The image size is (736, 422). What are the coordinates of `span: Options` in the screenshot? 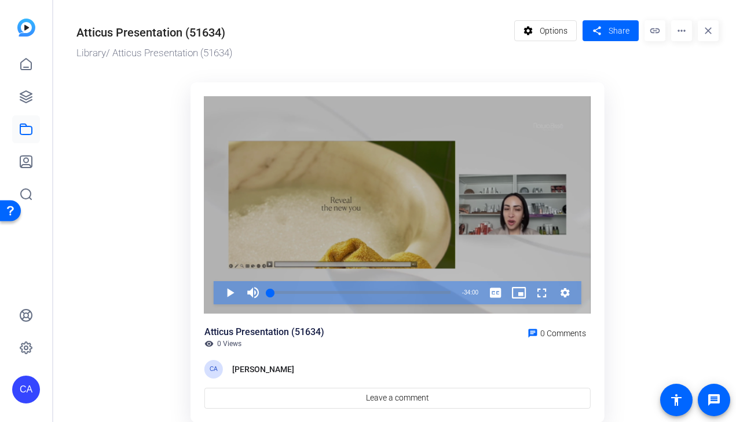 It's located at (554, 31).